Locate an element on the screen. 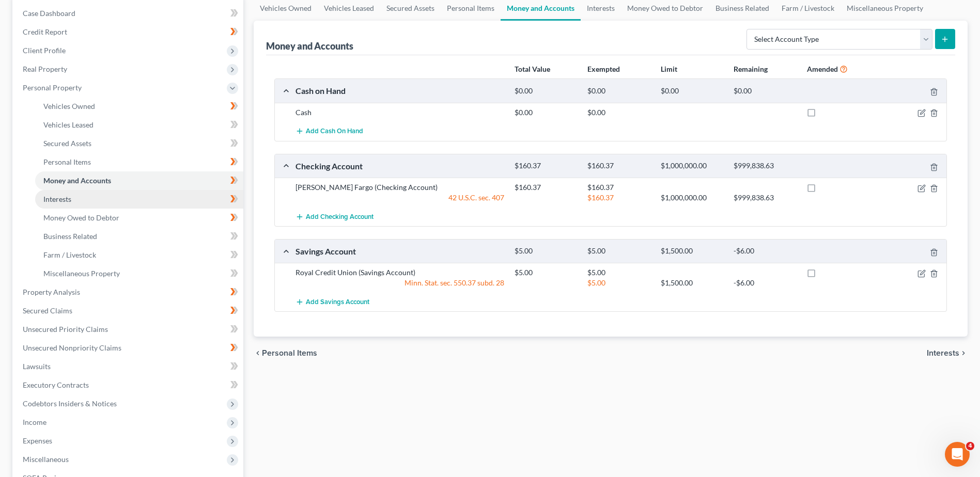 This screenshot has width=980, height=477. span: Add Checking Account is located at coordinates (339, 217).